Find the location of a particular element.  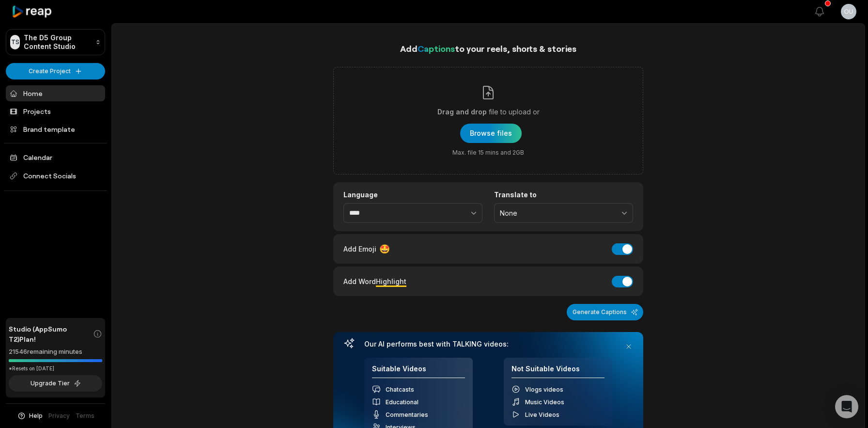

div: 21546 remaining minutes is located at coordinates (55, 352).